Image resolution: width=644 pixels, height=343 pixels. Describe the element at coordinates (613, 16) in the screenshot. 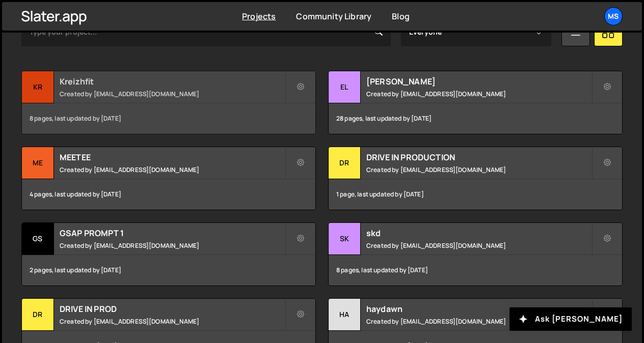

I see `a: ms` at that location.